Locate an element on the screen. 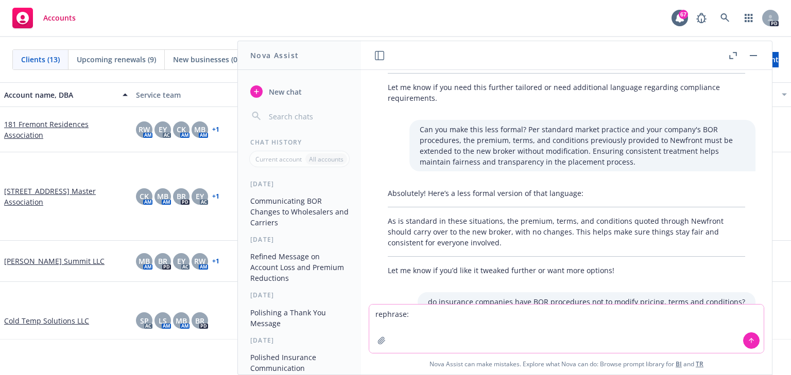 The height and width of the screenshot is (375, 791). span: Accounts is located at coordinates (59, 18).